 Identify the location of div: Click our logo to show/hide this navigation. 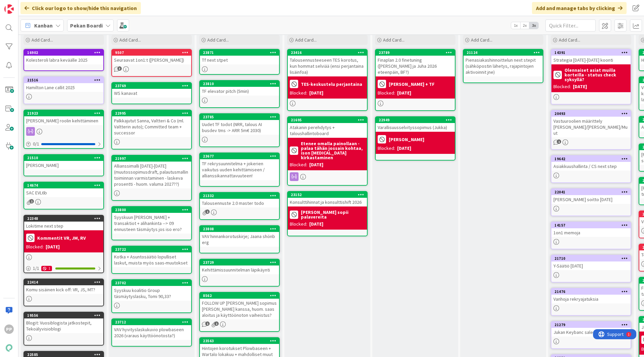
(80, 8).